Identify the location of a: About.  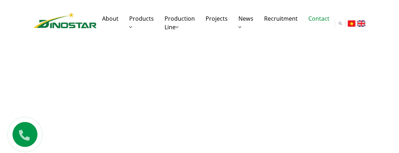
(110, 19).